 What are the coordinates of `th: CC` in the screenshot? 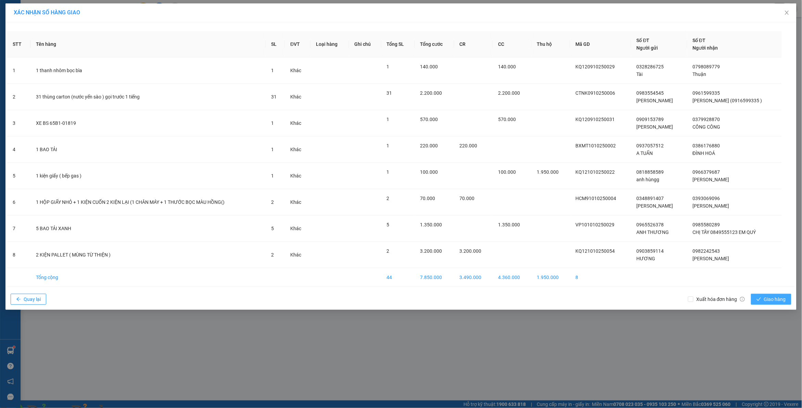 It's located at (512, 44).